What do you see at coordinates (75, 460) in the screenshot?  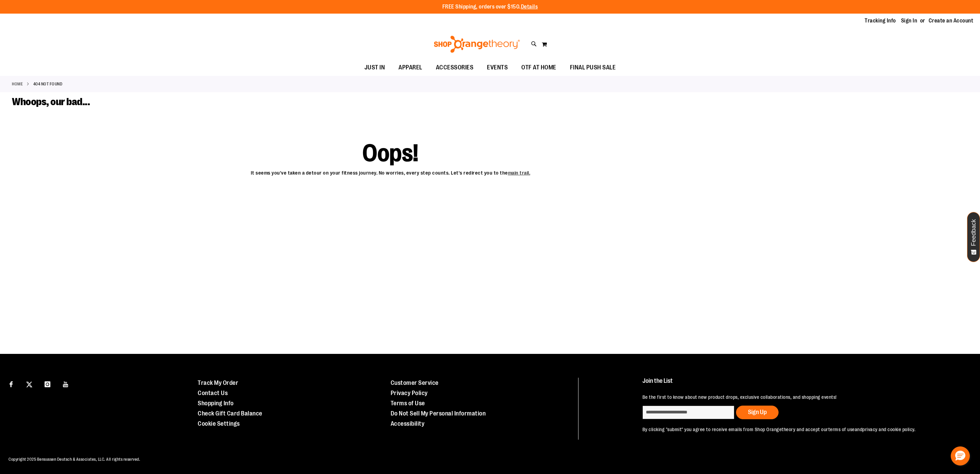 I see `span: Copyright 2025 Bensussen Deutsch & Associates, LLC. All rights reserved.` at bounding box center [75, 460].